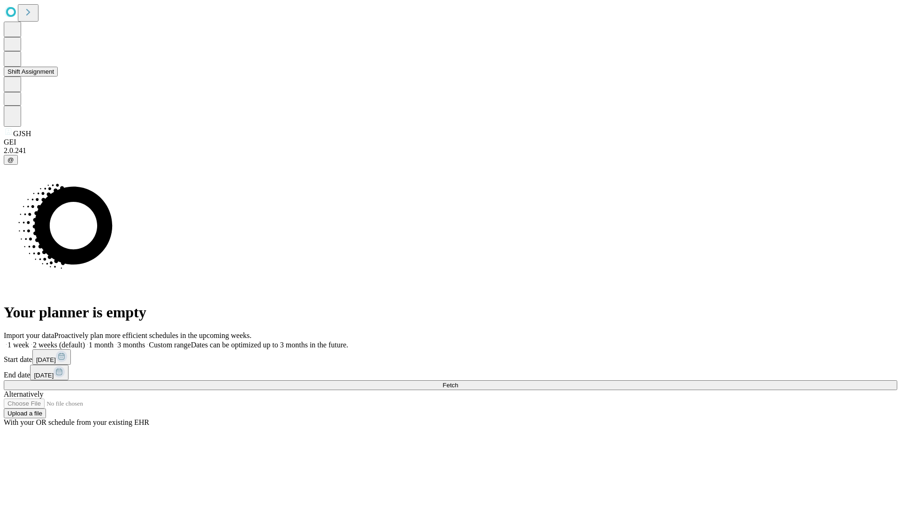 This screenshot has width=901, height=507. Describe the element at coordinates (29, 335) in the screenshot. I see `span: Import your data` at that location.